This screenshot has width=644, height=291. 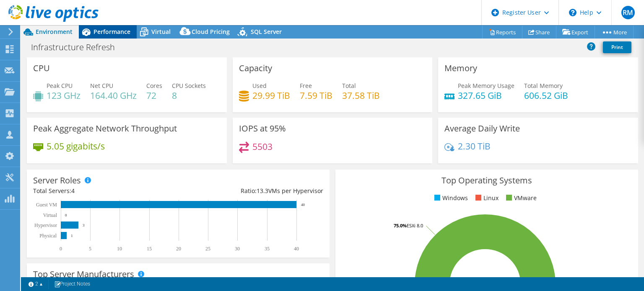 What do you see at coordinates (105, 129) in the screenshot?
I see `h3: Peak Aggregate Network Throughput` at bounding box center [105, 129].